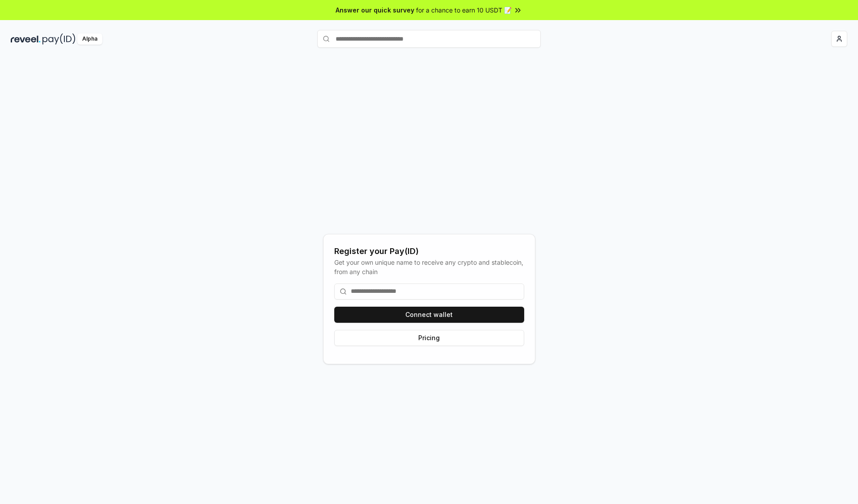 Image resolution: width=858 pixels, height=504 pixels. I want to click on span: for a chance to earn 10 USDT 📝, so click(464, 10).